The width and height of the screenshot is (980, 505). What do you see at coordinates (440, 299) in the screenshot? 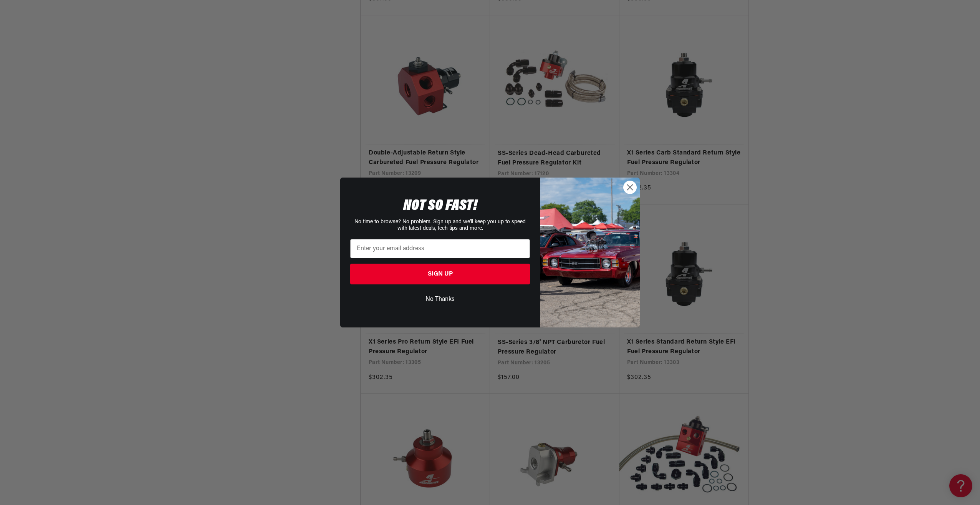
I see `button: No Thanks` at bounding box center [440, 299].